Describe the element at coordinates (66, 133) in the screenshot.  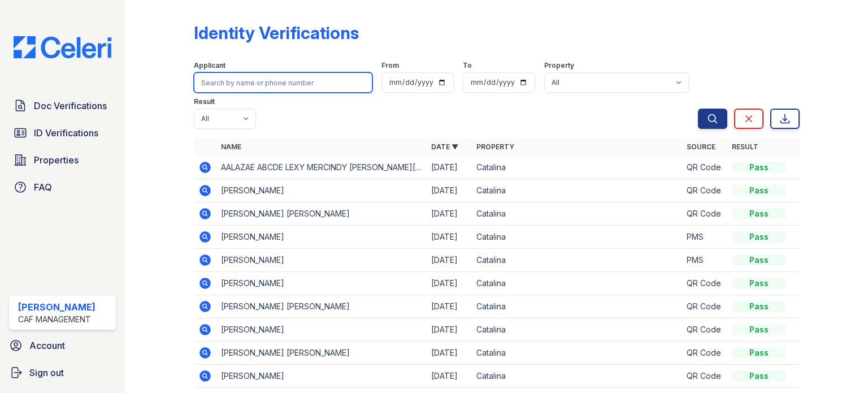
I see `span: ID Verifications` at that location.